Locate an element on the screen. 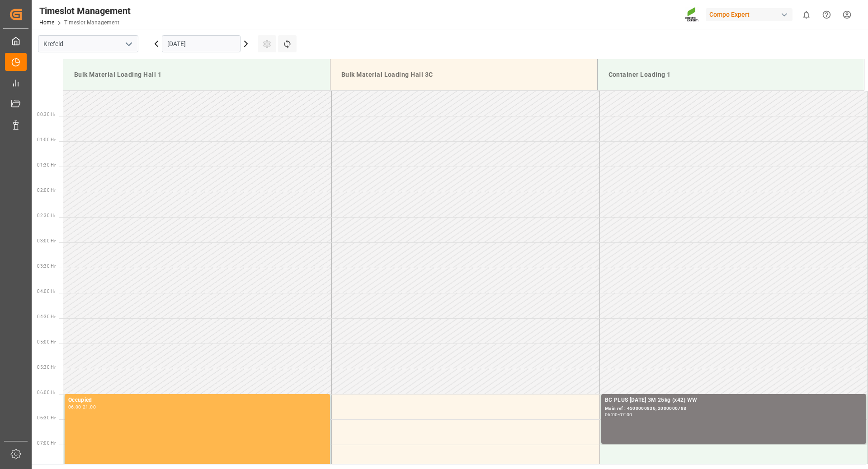  div: Bulk Material Loading Hall 1 is located at coordinates (197, 75).